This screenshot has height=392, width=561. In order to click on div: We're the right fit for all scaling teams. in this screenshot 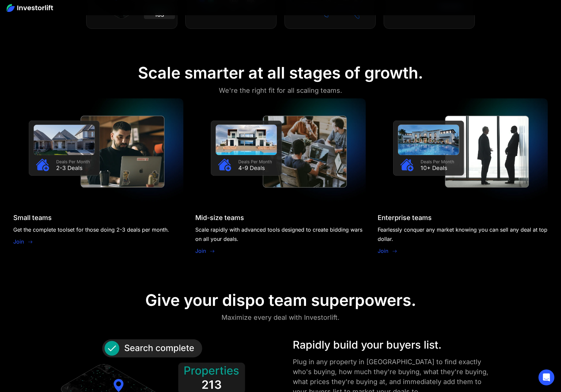, I will do `click(280, 90)`.